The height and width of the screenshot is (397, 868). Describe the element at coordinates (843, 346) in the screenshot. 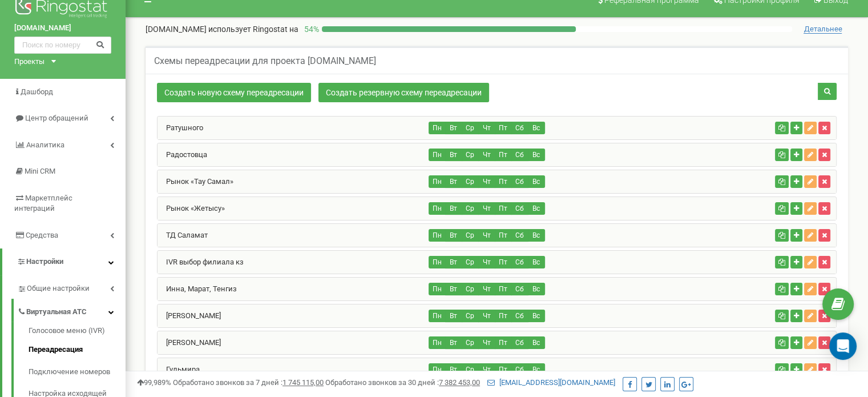

I see `div: Open Intercom Messenger` at that location.